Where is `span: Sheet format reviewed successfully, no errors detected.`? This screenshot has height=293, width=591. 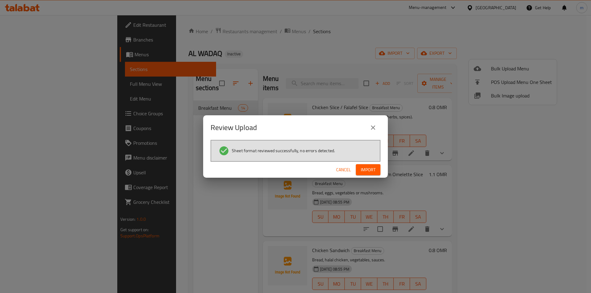 span: Sheet format reviewed successfully, no errors detected. is located at coordinates (283, 151).